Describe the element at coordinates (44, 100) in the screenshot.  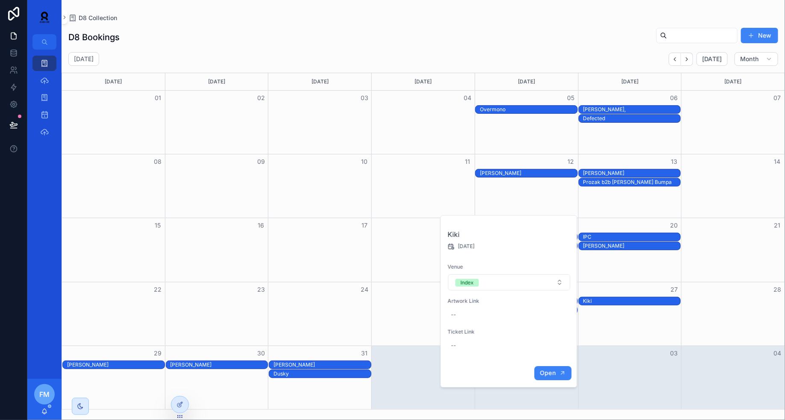
I see `div: scrollable content` at that location.